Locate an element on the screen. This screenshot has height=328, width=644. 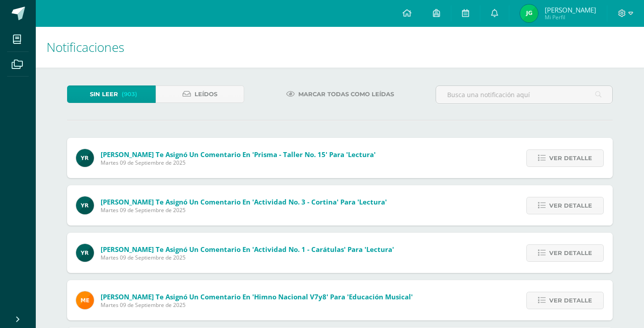
span: (903) is located at coordinates (129, 94).